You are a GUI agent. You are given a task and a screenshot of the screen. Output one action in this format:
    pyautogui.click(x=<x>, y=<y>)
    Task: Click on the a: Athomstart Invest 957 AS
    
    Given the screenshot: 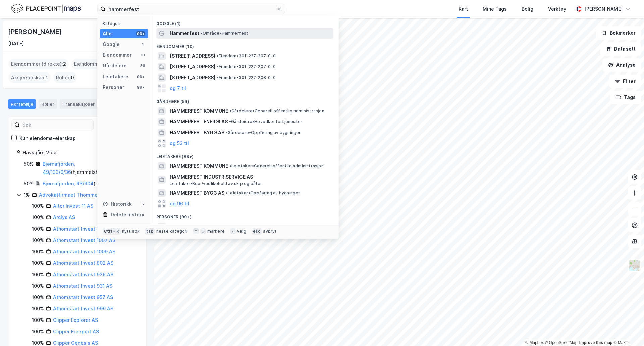 What is the action you would take?
    pyautogui.click(x=83, y=297)
    